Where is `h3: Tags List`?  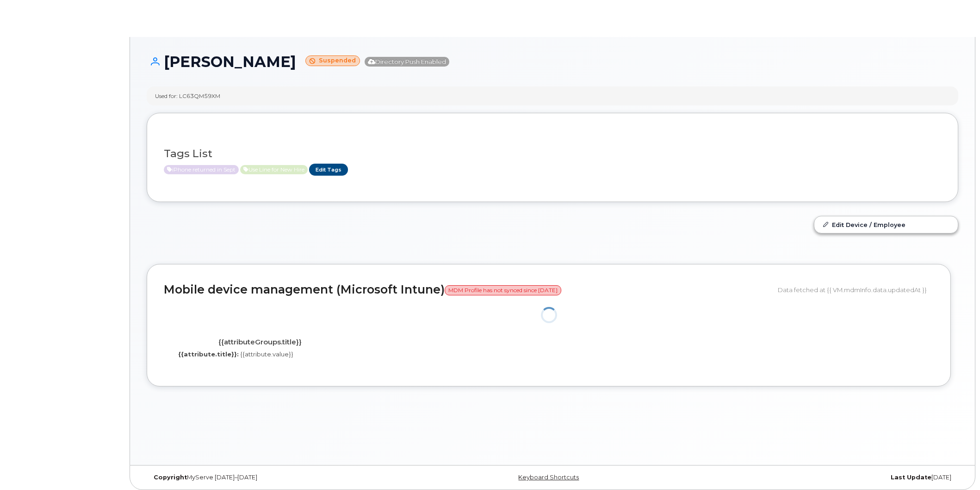 h3: Tags List is located at coordinates (552, 153).